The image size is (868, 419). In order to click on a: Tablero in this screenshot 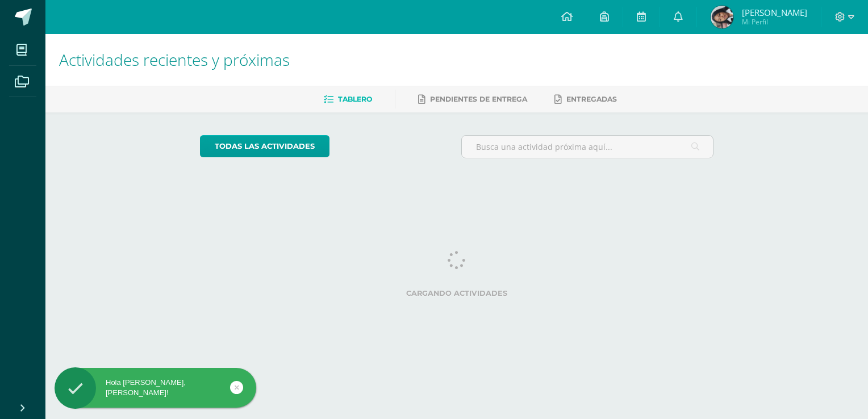, I will do `click(348, 99)`.